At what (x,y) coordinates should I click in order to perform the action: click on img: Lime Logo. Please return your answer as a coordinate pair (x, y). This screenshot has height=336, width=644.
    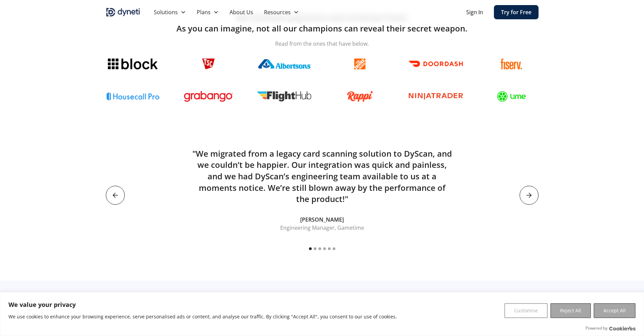
    Looking at the image, I should click on (511, 96).